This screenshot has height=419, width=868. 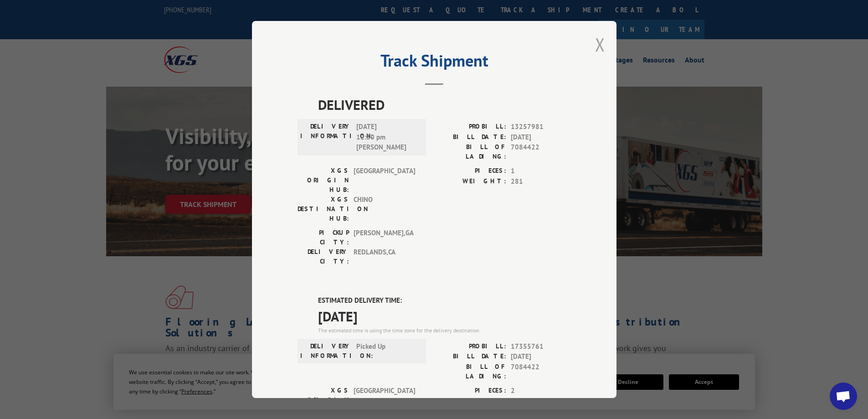 What do you see at coordinates (323, 237) in the screenshot?
I see `label: PICKUP CITY:` at bounding box center [323, 237].